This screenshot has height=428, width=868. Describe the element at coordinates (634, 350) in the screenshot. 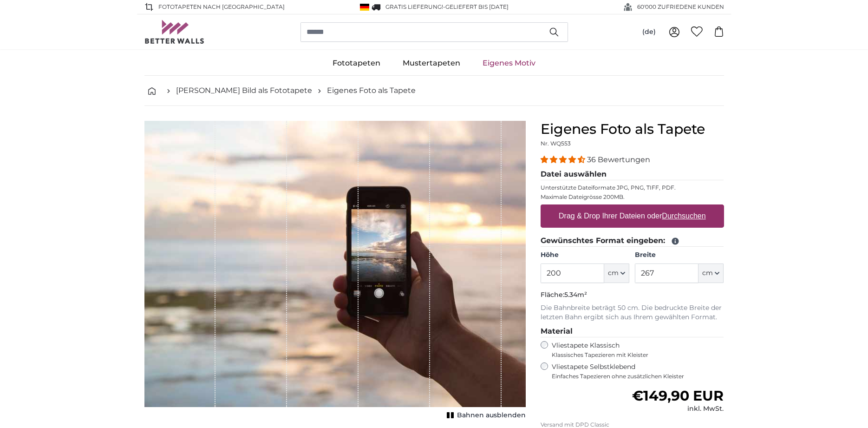

I see `label: Vliestapete Klassisch` at that location.